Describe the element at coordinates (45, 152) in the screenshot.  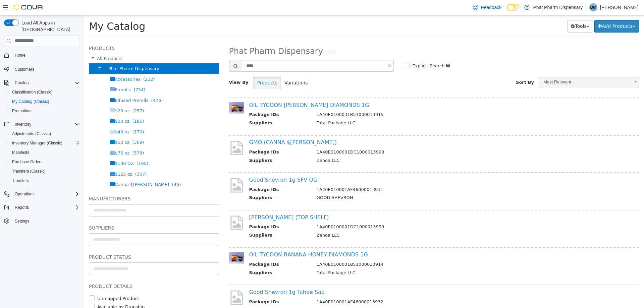
I see `span: Manifests` at that location.